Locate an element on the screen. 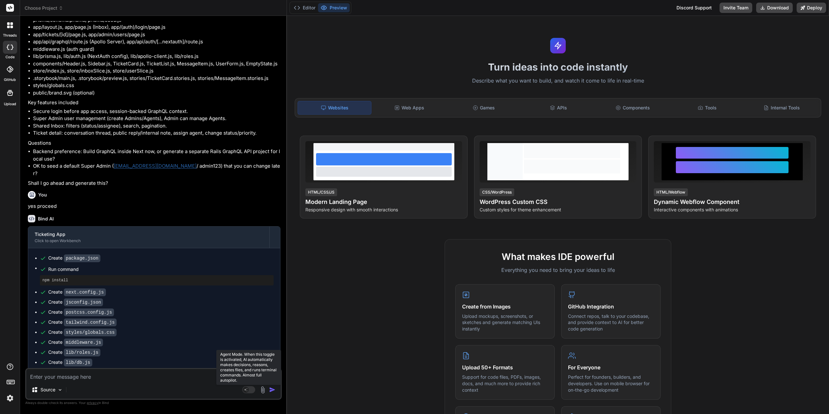 The width and height of the screenshot is (829, 414). code: styles/globals.css is located at coordinates (90, 333).